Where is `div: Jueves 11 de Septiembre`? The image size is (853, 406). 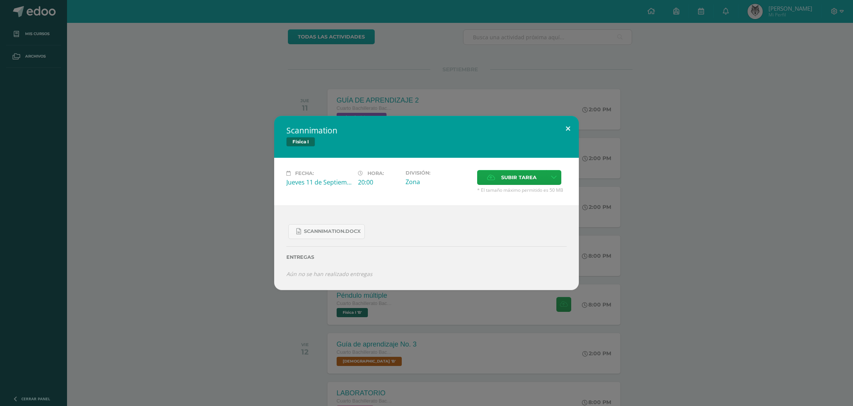 div: Jueves 11 de Septiembre is located at coordinates (319, 182).